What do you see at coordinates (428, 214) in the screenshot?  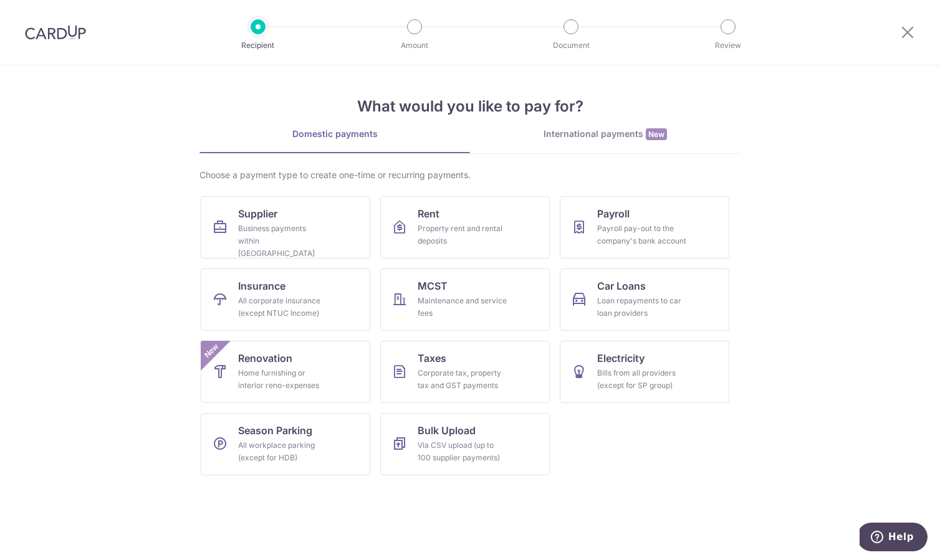 I see `span: Rent` at bounding box center [428, 214].